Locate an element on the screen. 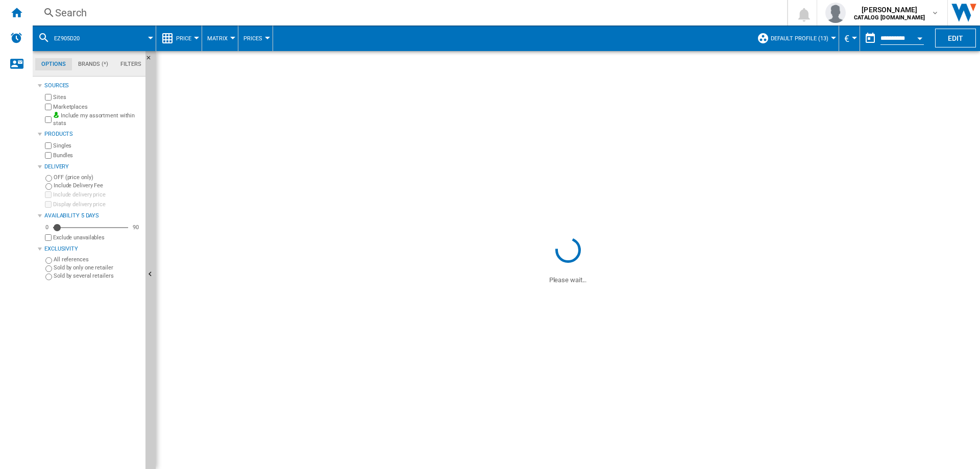 This screenshot has width=980, height=469. div: 0 is located at coordinates (47, 227).